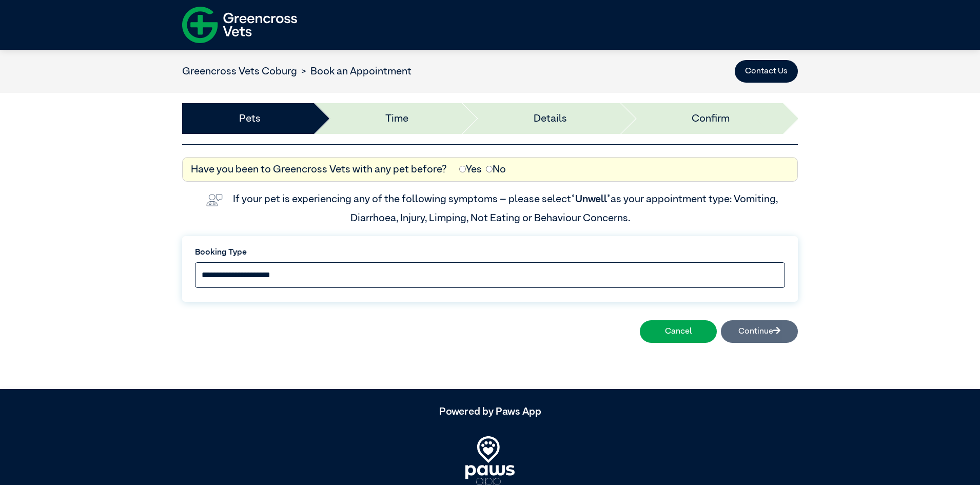  What do you see at coordinates (495, 170) in the screenshot?
I see `label: No` at bounding box center [495, 170].